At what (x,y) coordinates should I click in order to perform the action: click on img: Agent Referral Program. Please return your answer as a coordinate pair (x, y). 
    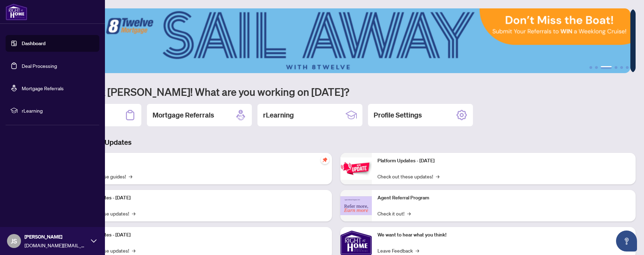
    Looking at the image, I should click on (356, 206).